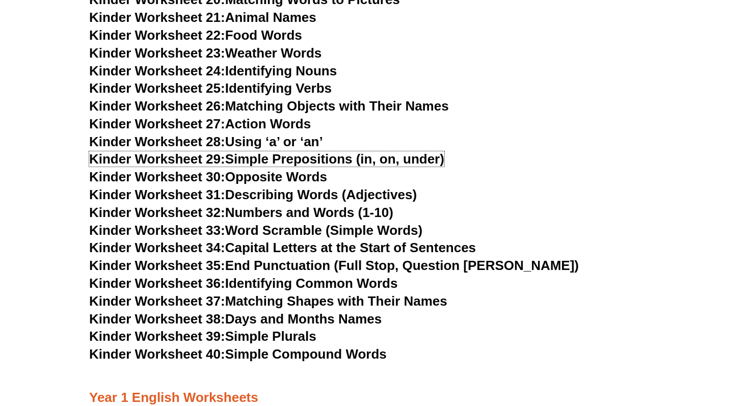 This screenshot has width=749, height=406. What do you see at coordinates (661, 348) in the screenshot?
I see `div: Chat Widget` at bounding box center [661, 348].